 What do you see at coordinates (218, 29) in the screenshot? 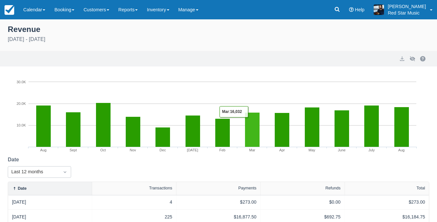
I see `div: Revenue` at bounding box center [218, 29].